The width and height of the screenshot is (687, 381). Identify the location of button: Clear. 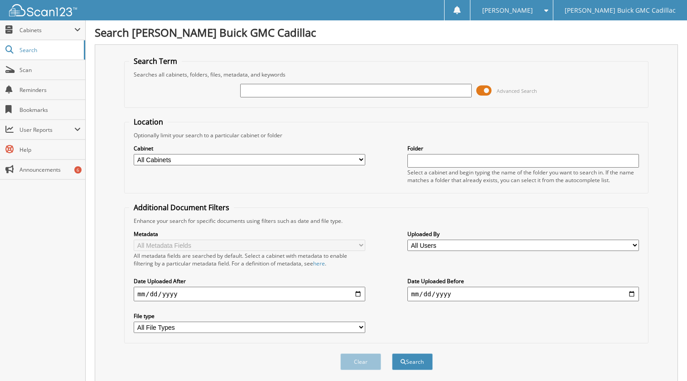
(361, 362).